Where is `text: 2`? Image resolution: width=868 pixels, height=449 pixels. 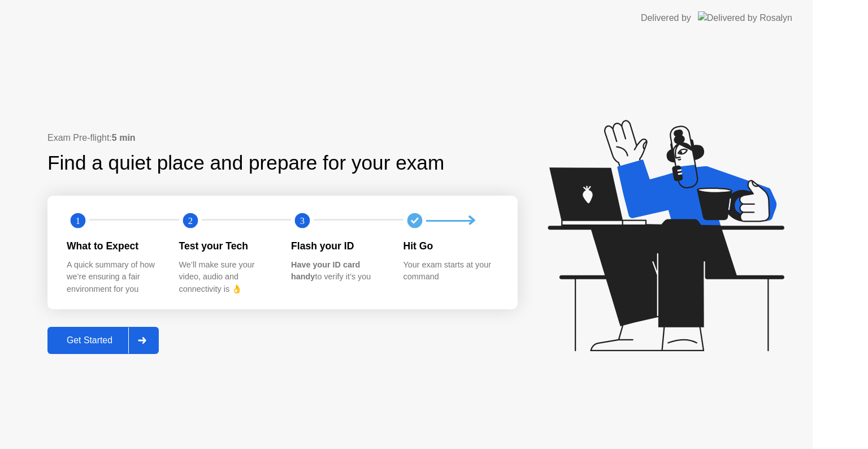
text: 2 is located at coordinates (190, 220).